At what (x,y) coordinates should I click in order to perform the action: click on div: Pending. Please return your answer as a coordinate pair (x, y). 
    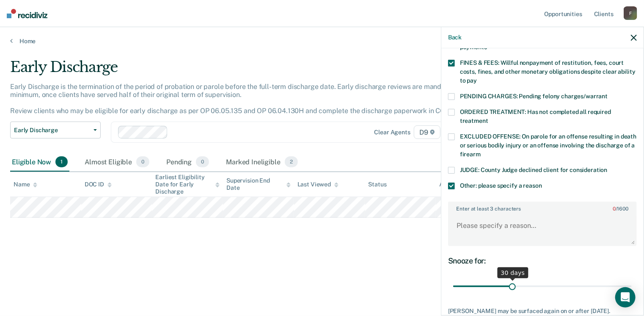
    Looking at the image, I should click on (187, 162).